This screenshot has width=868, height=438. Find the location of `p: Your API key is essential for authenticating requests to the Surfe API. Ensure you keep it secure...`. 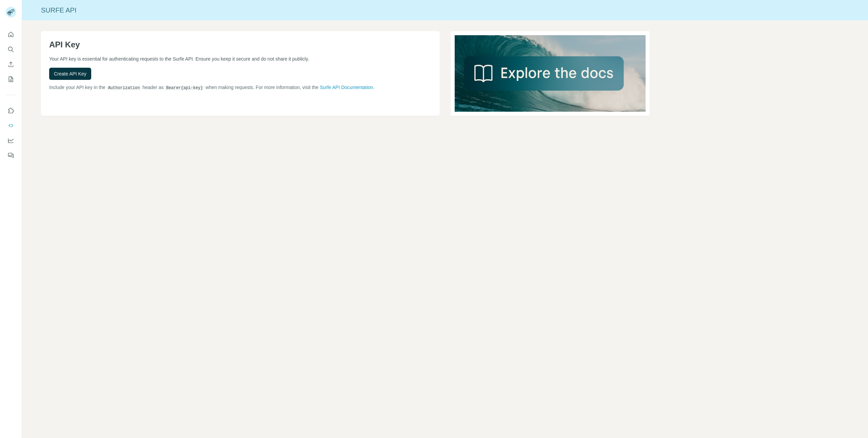

p: Your API key is essential for authenticating requests to the Surfe API. Ensure you keep it secure... is located at coordinates (240, 59).